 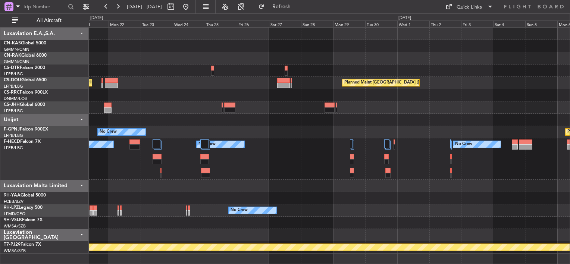 I want to click on div: Sun 5, so click(x=541, y=24).